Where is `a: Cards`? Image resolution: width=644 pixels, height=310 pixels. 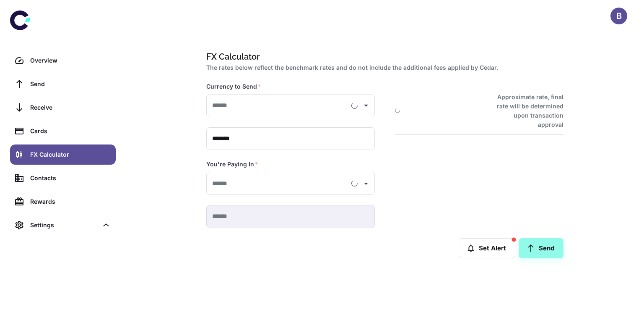 a: Cards is located at coordinates (63, 131).